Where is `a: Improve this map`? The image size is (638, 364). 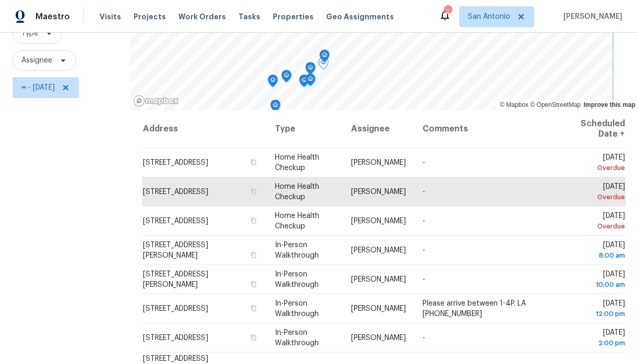 a: Improve this map is located at coordinates (610, 105).